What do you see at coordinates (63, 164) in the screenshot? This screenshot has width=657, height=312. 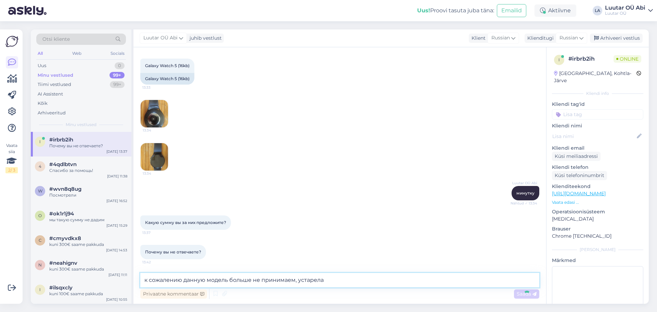 I see `span: #4qdlbtvn` at bounding box center [63, 164].